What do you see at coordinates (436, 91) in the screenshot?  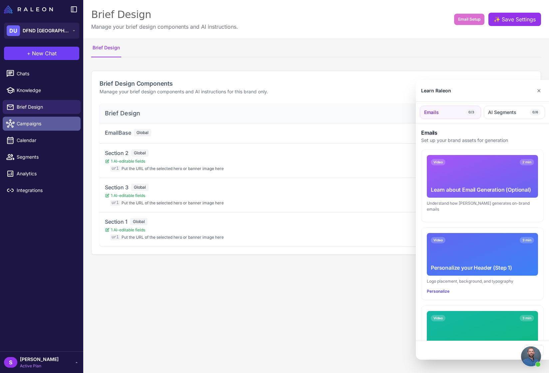 I see `div: Learn Raleon` at bounding box center [436, 91].